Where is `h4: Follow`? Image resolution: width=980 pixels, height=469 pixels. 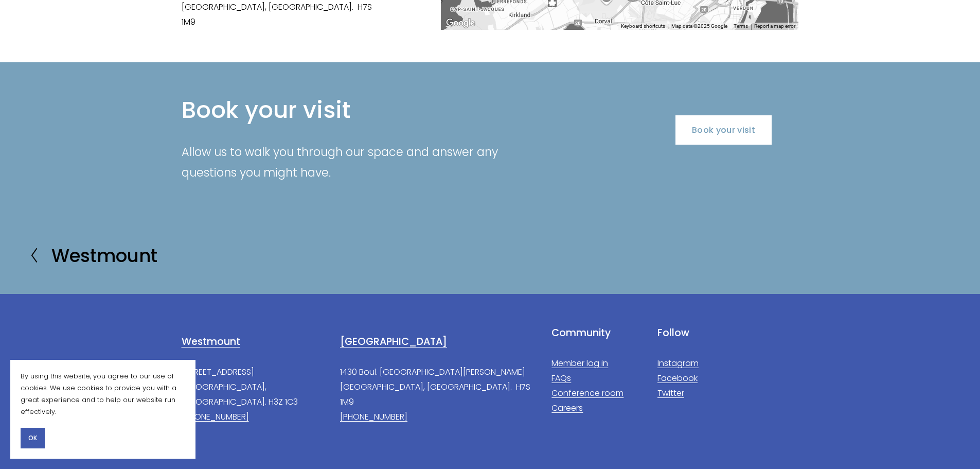 h4: Follow is located at coordinates (728, 333).